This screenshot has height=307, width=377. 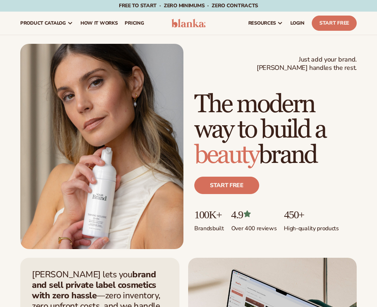 What do you see at coordinates (209, 227) in the screenshot?
I see `p: Brands built` at bounding box center [209, 227].